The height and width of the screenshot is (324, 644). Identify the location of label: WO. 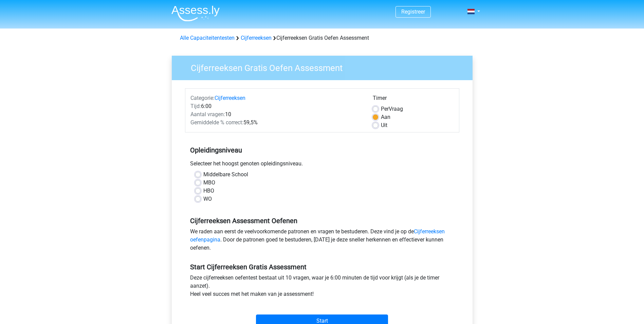
(207, 199).